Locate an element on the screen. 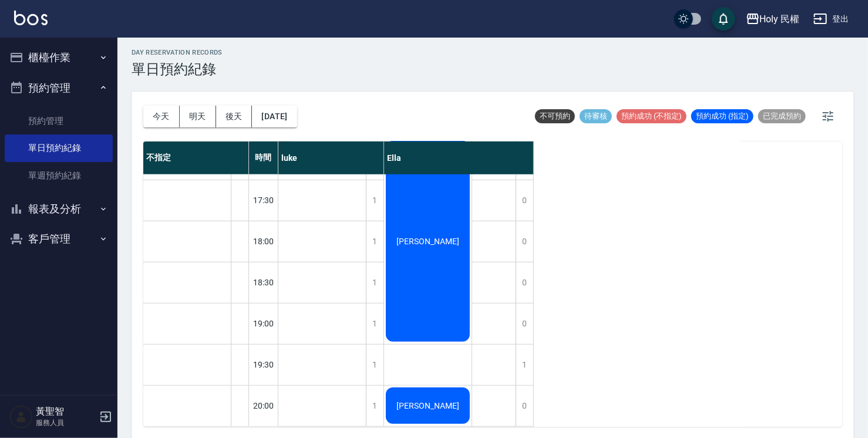  button: 預約管理 is located at coordinates (59, 88).